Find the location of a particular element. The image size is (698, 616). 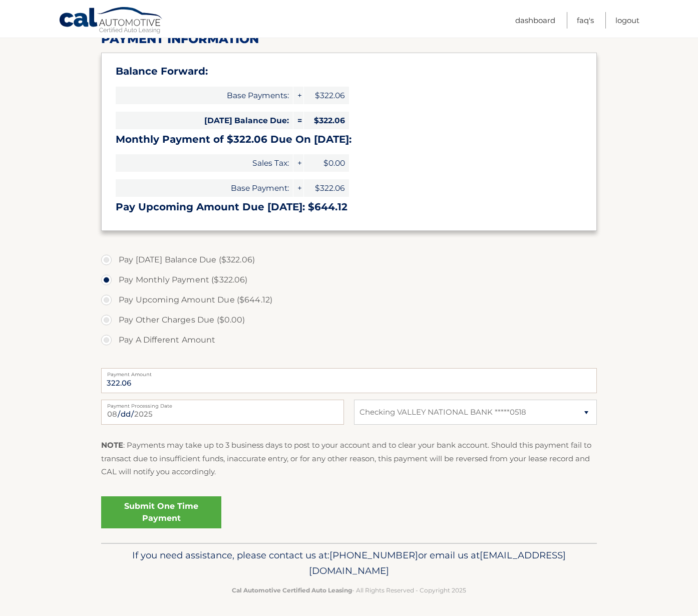

h2: Payment Information is located at coordinates (349, 39).